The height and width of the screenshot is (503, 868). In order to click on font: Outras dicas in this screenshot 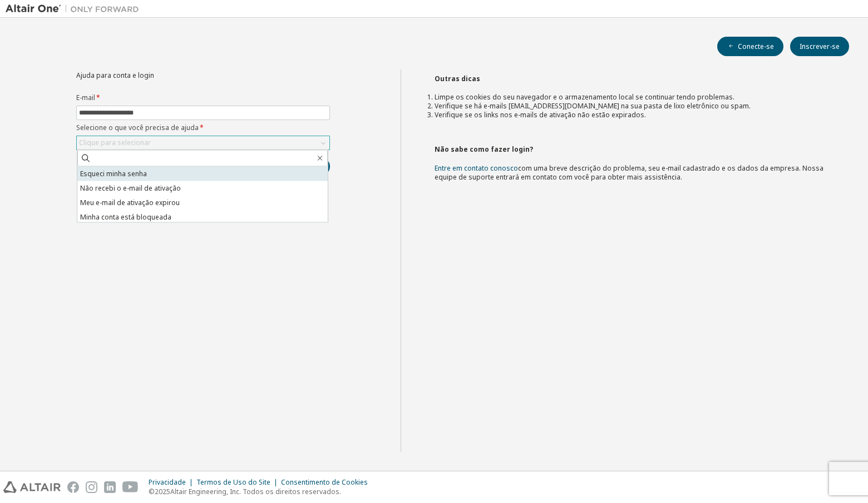, I will do `click(458, 78)`.